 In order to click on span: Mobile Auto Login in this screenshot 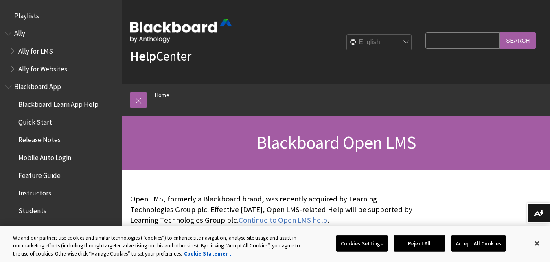, I will do `click(45, 156)`.